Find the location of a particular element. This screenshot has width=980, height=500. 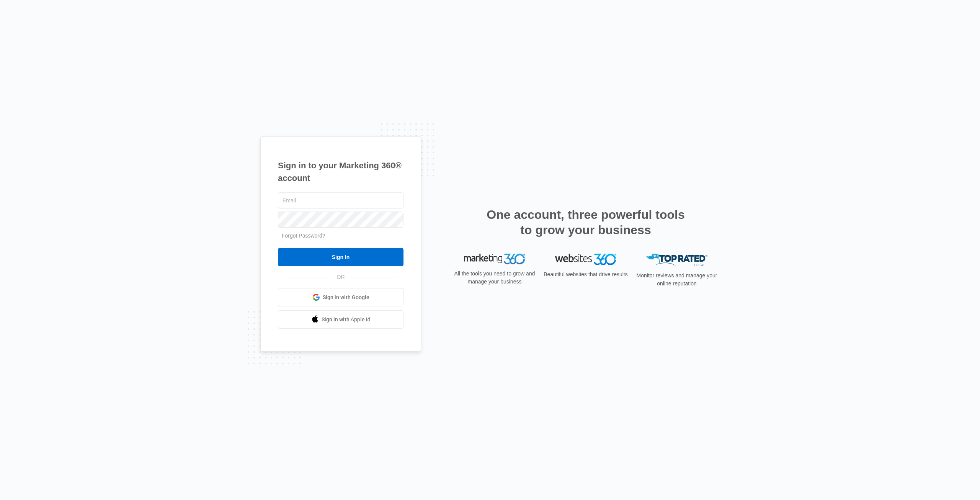

img: Websites 360 is located at coordinates (585, 259).